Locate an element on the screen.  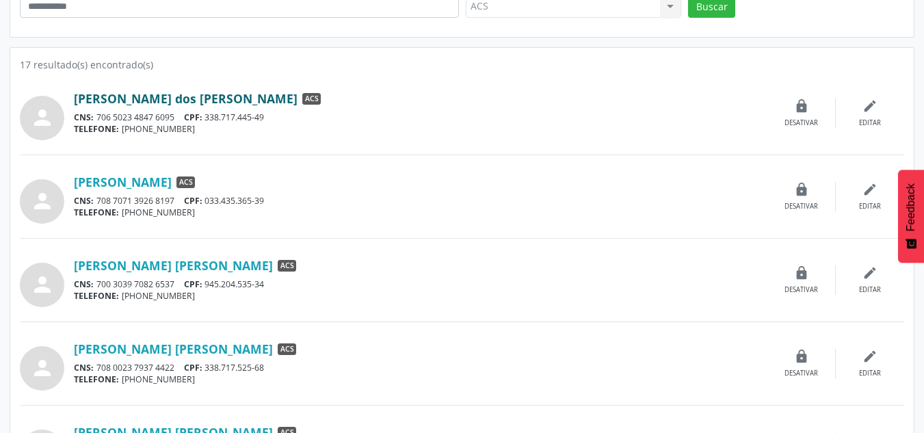
div: 708 0023 7937 4422 338.717.525-68 is located at coordinates (421, 367).